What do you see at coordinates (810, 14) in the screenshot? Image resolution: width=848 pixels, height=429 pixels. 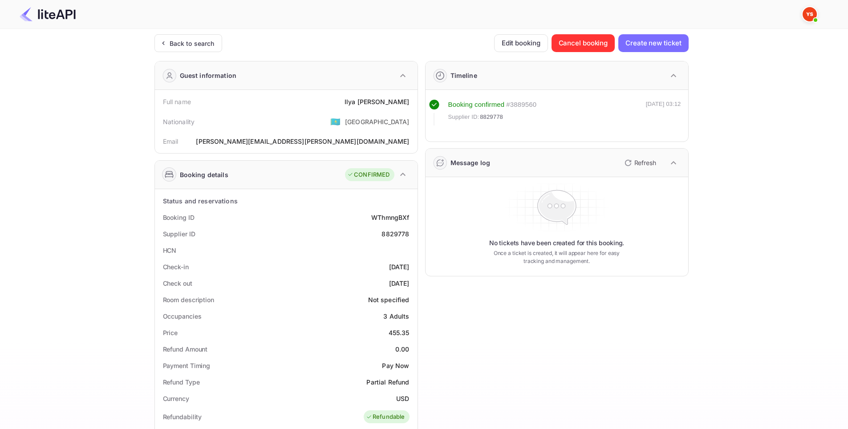 I see `img: Yandex Support` at bounding box center [810, 14].